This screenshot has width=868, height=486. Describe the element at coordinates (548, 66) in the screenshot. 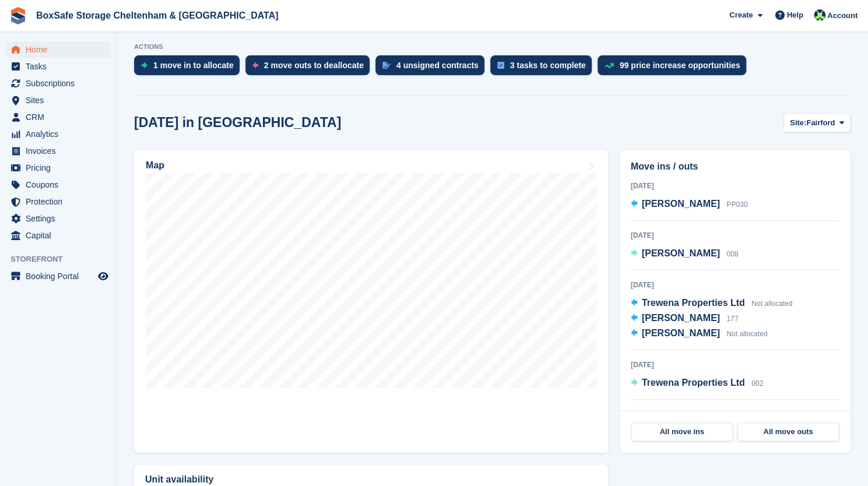

I see `div: 3 tasks to complete` at that location.